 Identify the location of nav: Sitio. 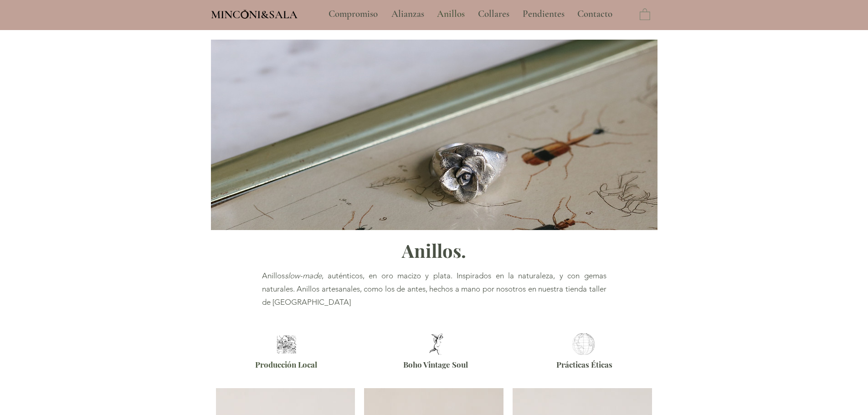
(471, 14).